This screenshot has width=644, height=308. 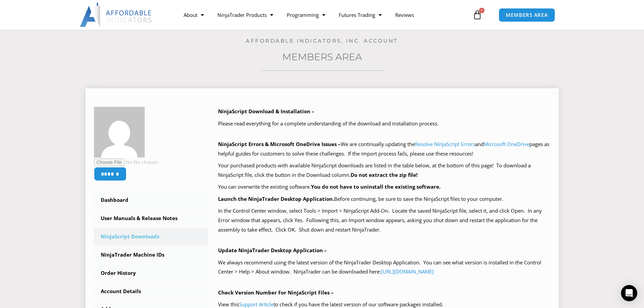 What do you see at coordinates (151, 273) in the screenshot?
I see `a: Order History` at bounding box center [151, 273].